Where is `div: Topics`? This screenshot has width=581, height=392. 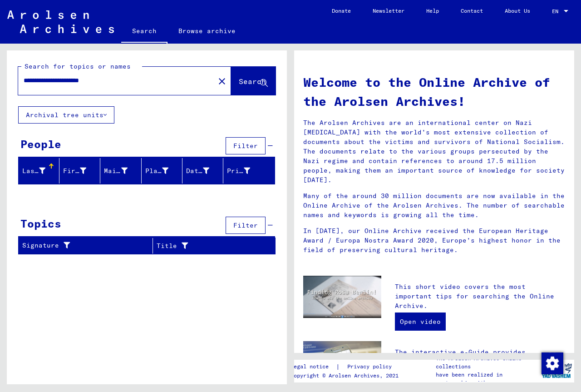 div: Topics is located at coordinates (41, 223).